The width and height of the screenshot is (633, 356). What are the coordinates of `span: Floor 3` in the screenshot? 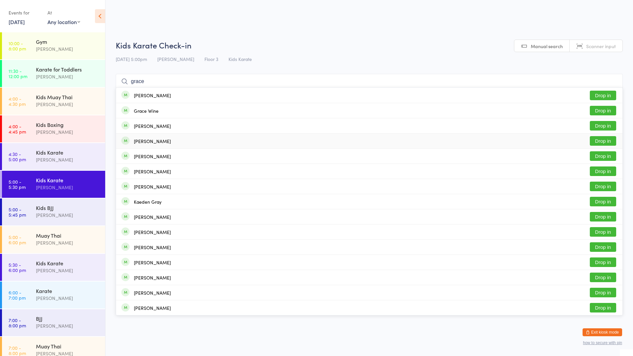 It's located at (211, 59).